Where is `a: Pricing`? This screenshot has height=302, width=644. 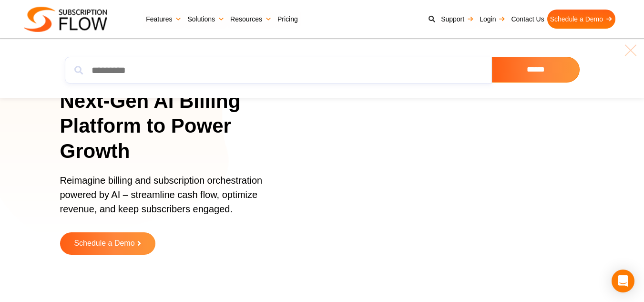
a: Pricing is located at coordinates (288, 19).